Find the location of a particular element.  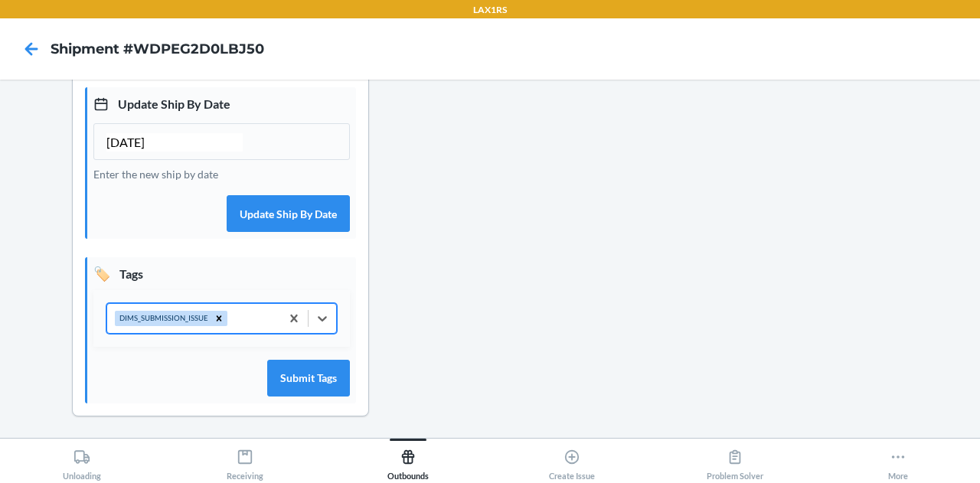

button: More is located at coordinates (899, 459).